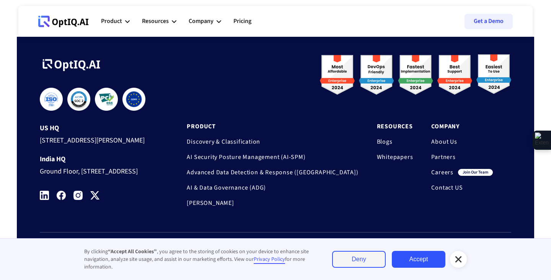 This screenshot has height=280, width=551. What do you see at coordinates (395, 157) in the screenshot?
I see `a: Whitepapers` at bounding box center [395, 157].